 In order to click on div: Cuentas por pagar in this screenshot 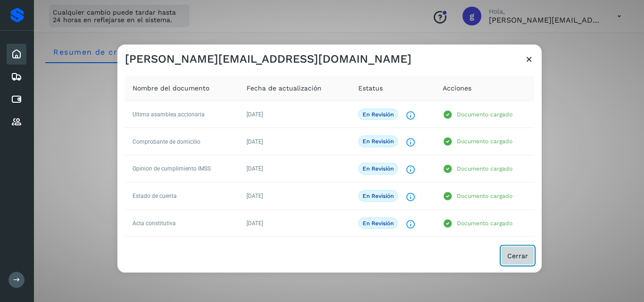, I will do `click(16, 99)`.